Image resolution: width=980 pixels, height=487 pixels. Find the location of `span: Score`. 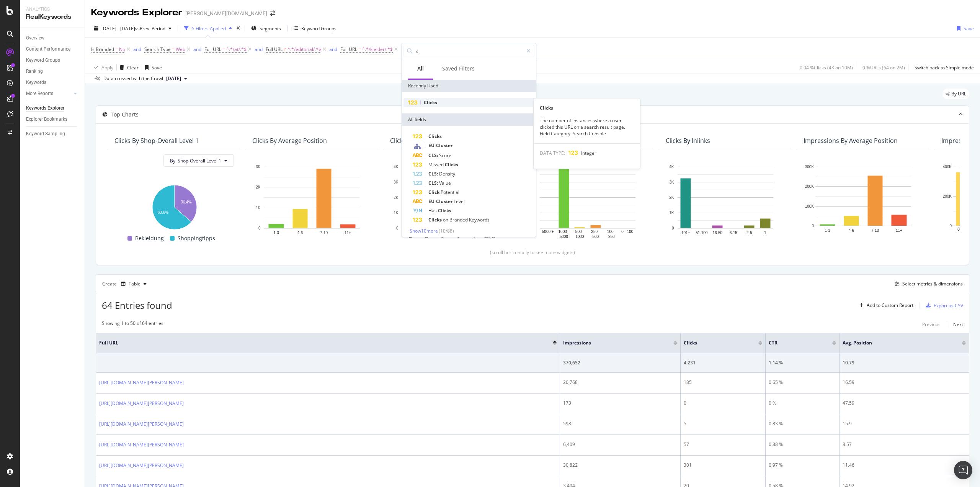

span: Score is located at coordinates (446, 155).